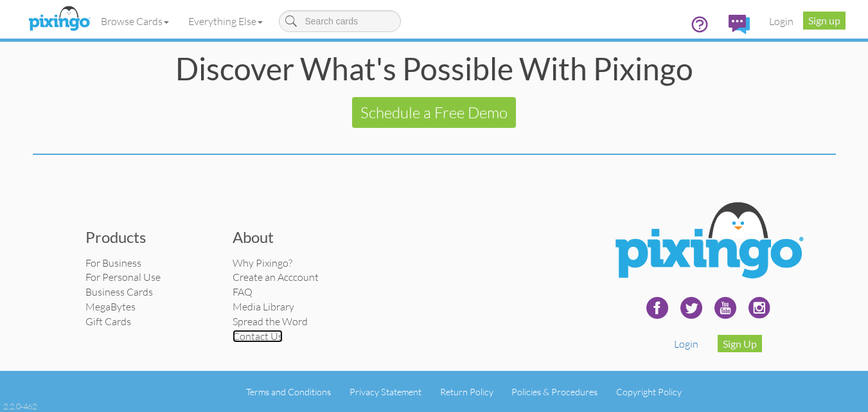 Image resolution: width=868 pixels, height=412 pixels. What do you see at coordinates (119, 292) in the screenshot?
I see `a: Business Cards` at bounding box center [119, 292].